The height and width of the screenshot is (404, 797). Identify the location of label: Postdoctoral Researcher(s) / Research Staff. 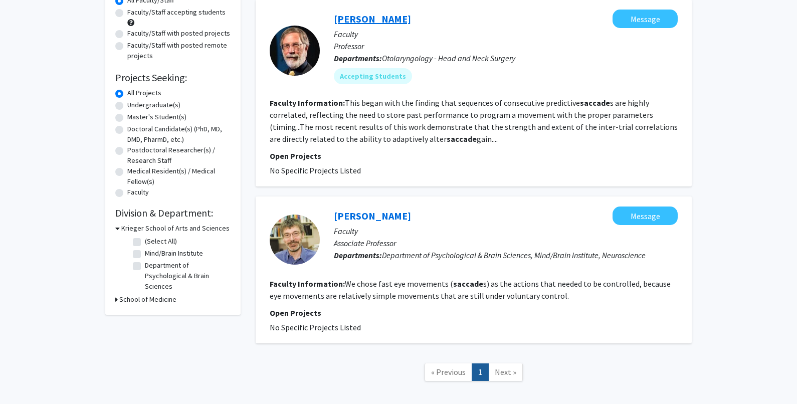
(179, 155).